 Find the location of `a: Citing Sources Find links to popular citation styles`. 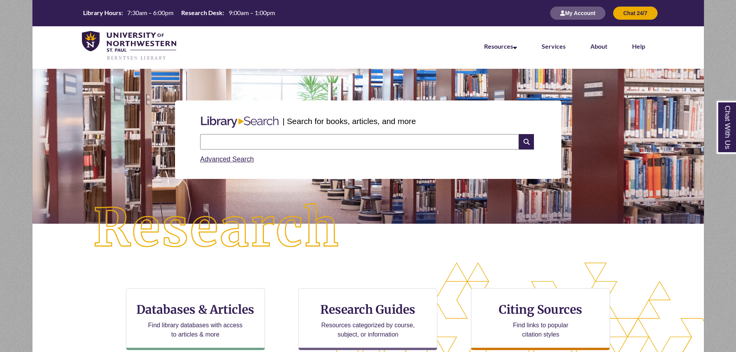

a: Citing Sources Find links to popular citation styles is located at coordinates (541, 319).